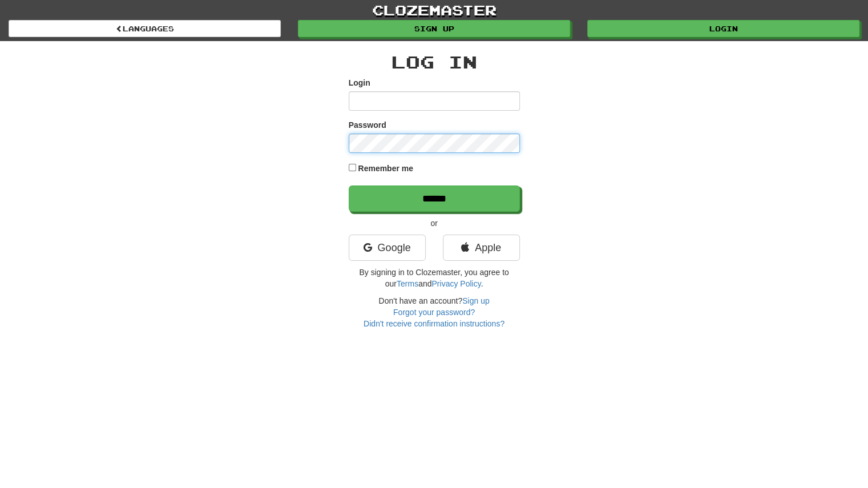  Describe the element at coordinates (144, 28) in the screenshot. I see `a: Languages` at that location.